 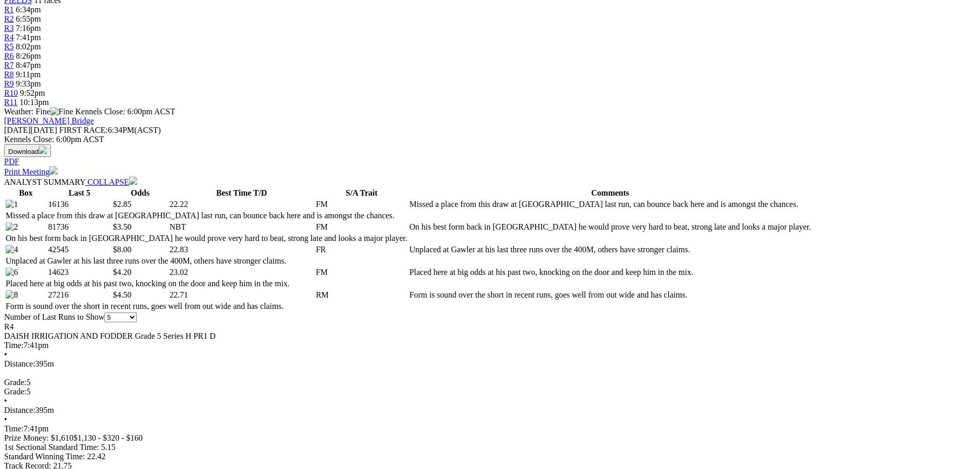 What do you see at coordinates (11, 102) in the screenshot?
I see `a: R11` at bounding box center [11, 102].